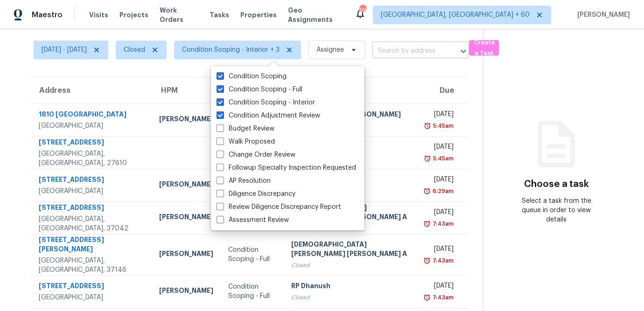 This screenshot has width=644, height=311. Describe the element at coordinates (259, 89) in the screenshot. I see `label: Condition Scoping - Full` at that location.